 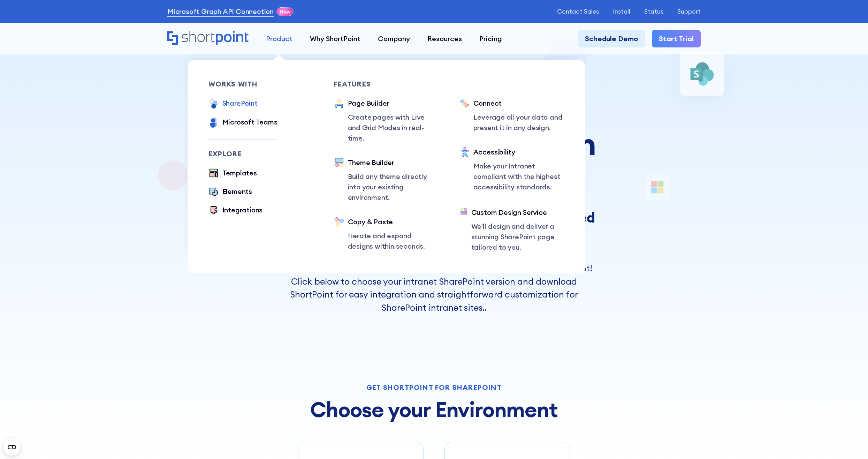 What do you see at coordinates (688, 11) in the screenshot?
I see `a: Support` at bounding box center [688, 11].